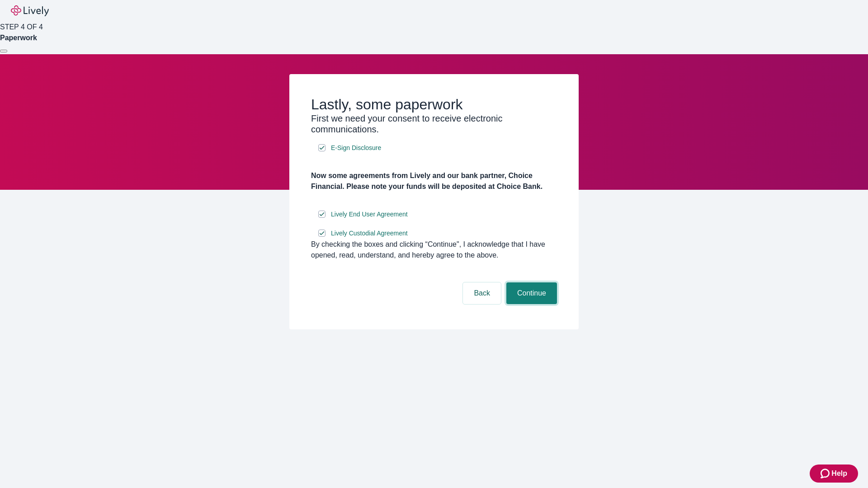 This screenshot has width=868, height=488. Describe the element at coordinates (369, 214) in the screenshot. I see `span: Lively End User Agreement` at that location.